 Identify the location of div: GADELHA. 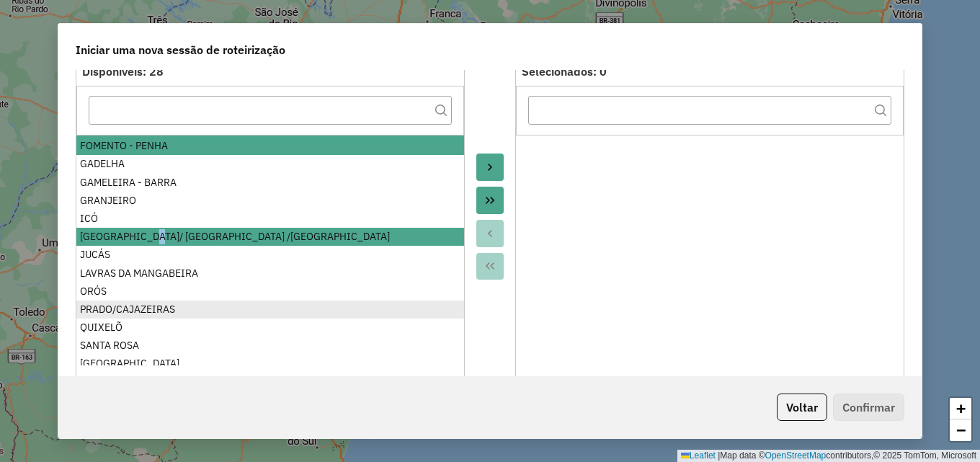
(270, 164).